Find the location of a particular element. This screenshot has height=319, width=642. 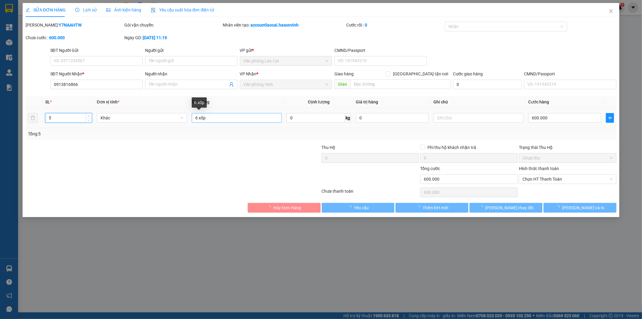

span: Định lượng is located at coordinates (319, 102).